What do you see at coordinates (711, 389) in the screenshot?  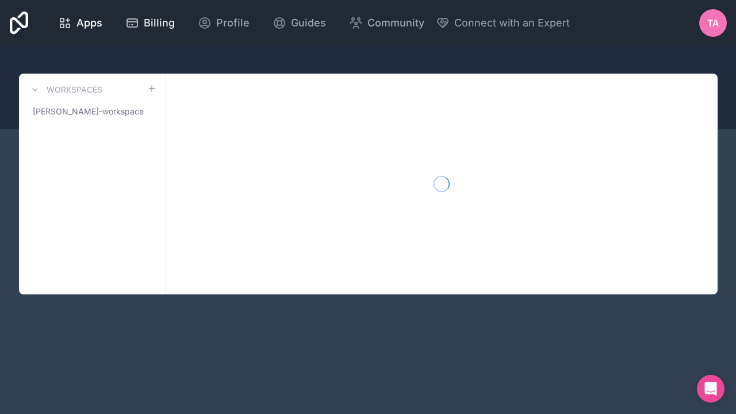 I see `div: Open Intercom Messenger` at bounding box center [711, 389].